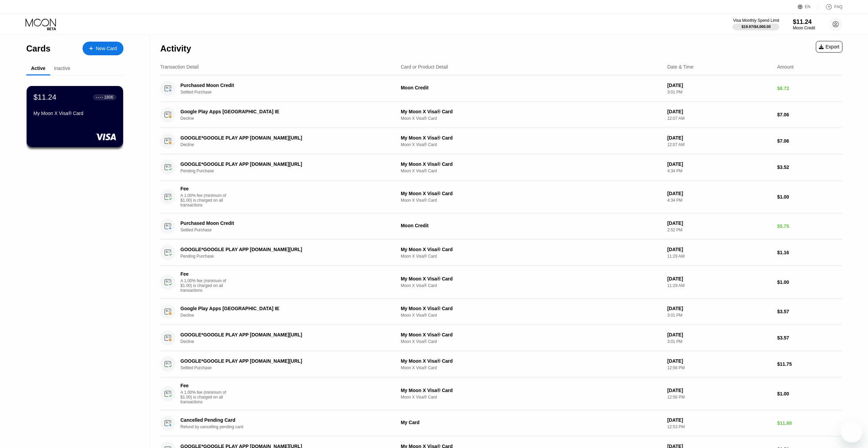  I want to click on div: $1.16, so click(810, 252).